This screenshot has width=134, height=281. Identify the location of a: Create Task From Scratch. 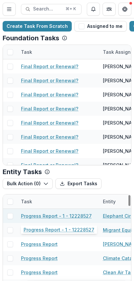
(37, 26).